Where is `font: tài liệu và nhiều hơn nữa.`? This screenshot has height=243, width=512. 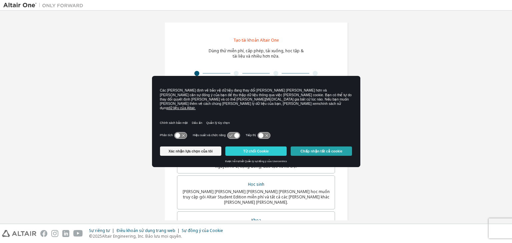
font: tài liệu và nhiều hơn nữa. is located at coordinates (256, 56).